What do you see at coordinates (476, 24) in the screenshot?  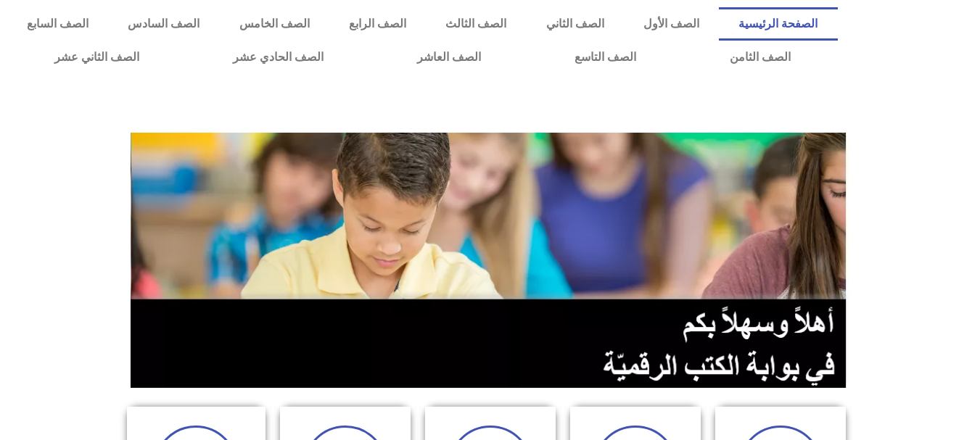 I see `a: الصف الثالث` at bounding box center [476, 24].